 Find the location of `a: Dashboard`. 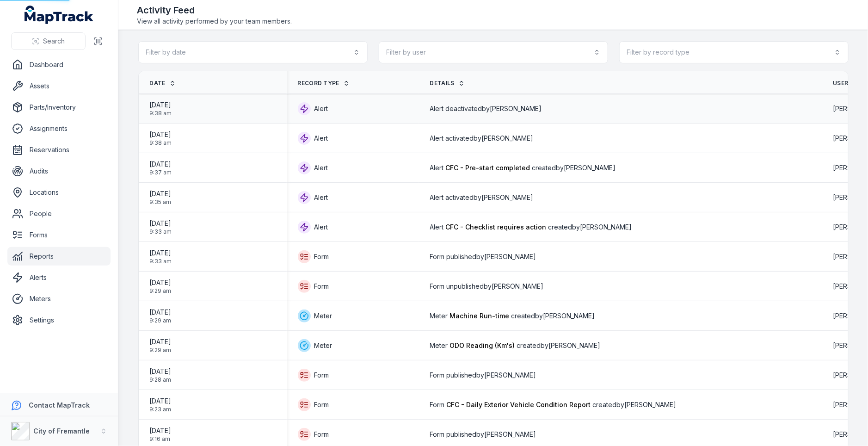

a: Dashboard is located at coordinates (59, 65).